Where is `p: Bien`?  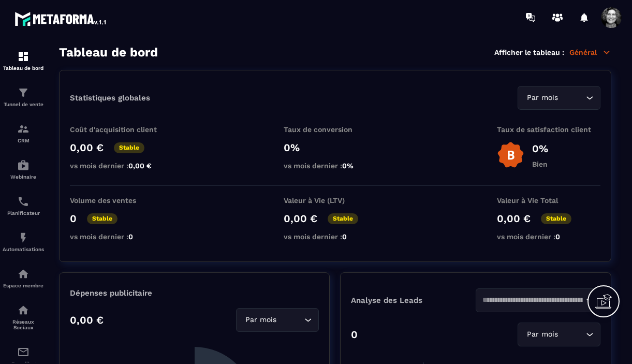 p: Bien is located at coordinates (540, 164).